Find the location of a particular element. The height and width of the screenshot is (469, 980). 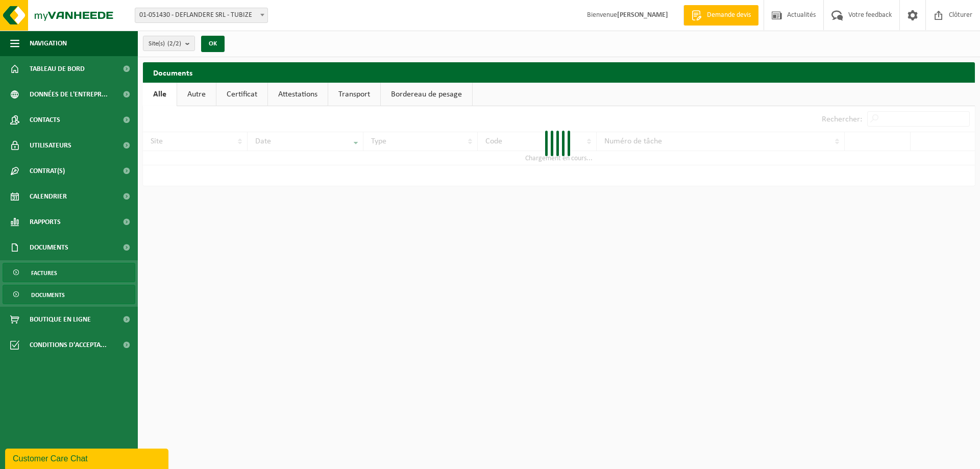

button: OK is located at coordinates (213, 44).